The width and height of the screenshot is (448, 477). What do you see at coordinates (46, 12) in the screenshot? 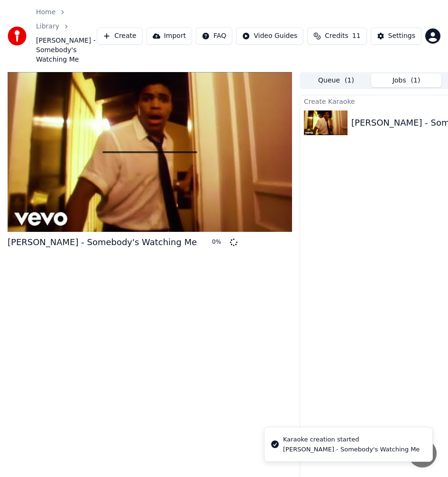
I see `a: Home` at bounding box center [46, 12].